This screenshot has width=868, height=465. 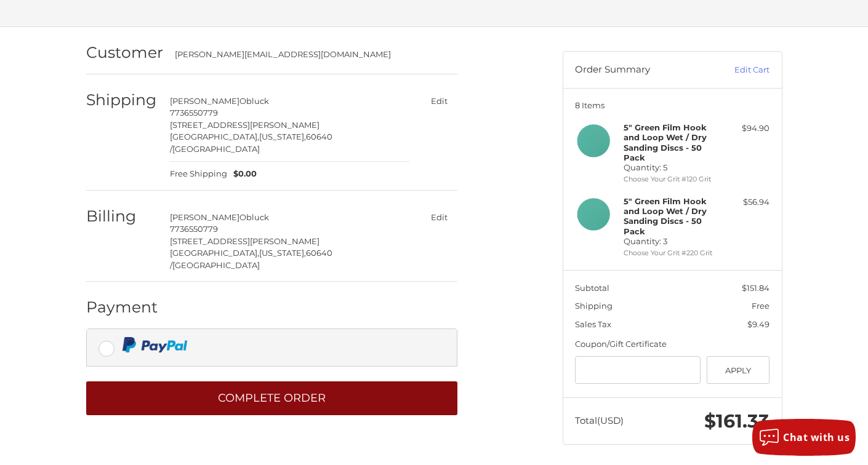 I want to click on h2: Shipping, so click(x=122, y=100).